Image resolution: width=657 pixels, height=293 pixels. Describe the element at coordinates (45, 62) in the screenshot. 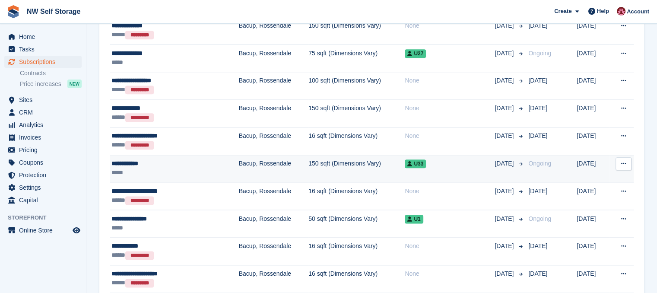

I see `span: Subscriptions` at that location.